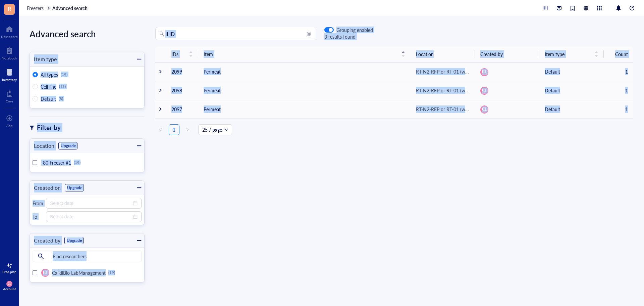  Describe the element at coordinates (348, 37) in the screenshot. I see `div: 3 results found` at that location.